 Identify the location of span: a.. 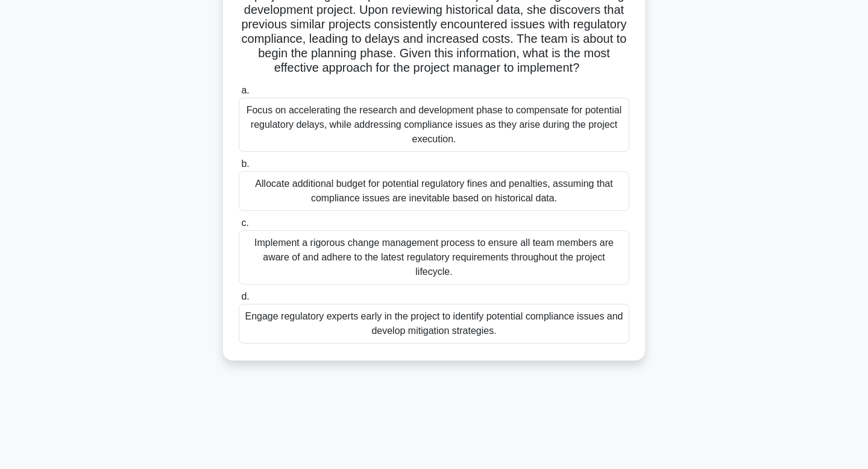
(245, 90).